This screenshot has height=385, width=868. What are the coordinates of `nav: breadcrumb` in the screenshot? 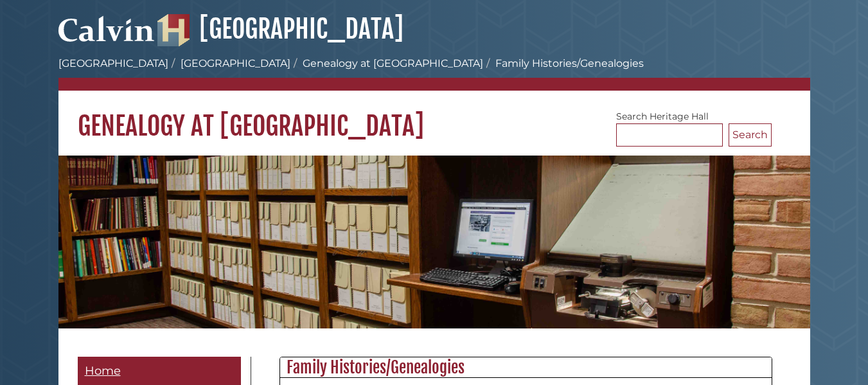 It's located at (434, 73).